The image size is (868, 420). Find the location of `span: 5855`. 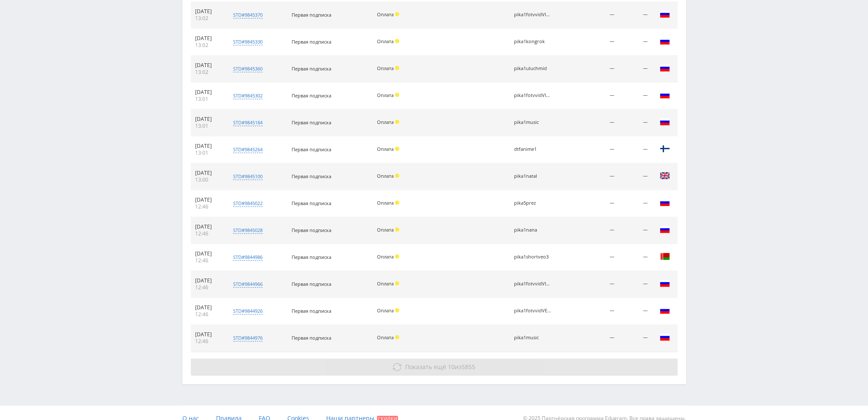

span: 5855 is located at coordinates (468, 367).